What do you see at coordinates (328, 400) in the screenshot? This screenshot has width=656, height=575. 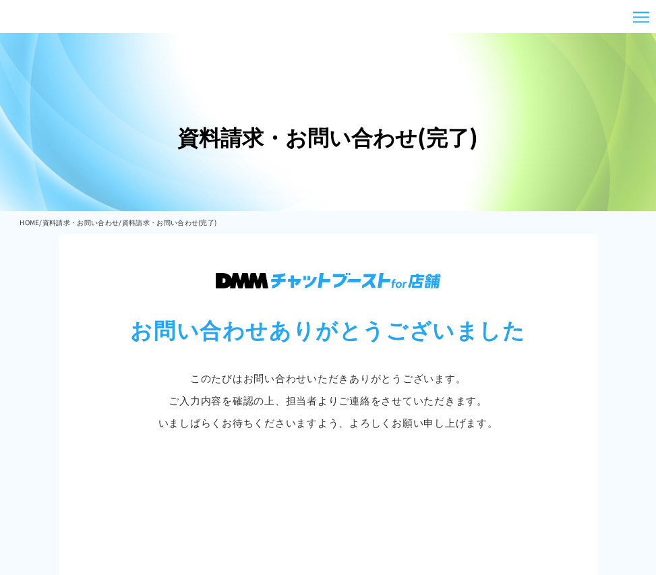 I see `p: このたびはお問い合わせいただき ありがとうございます。 ご入力内容を確認の上、 担当者よりご連絡をさせていただきます。 いましばらくお待ちくださいますよう、 よろしくお願い申し上げます。` at bounding box center [328, 400].